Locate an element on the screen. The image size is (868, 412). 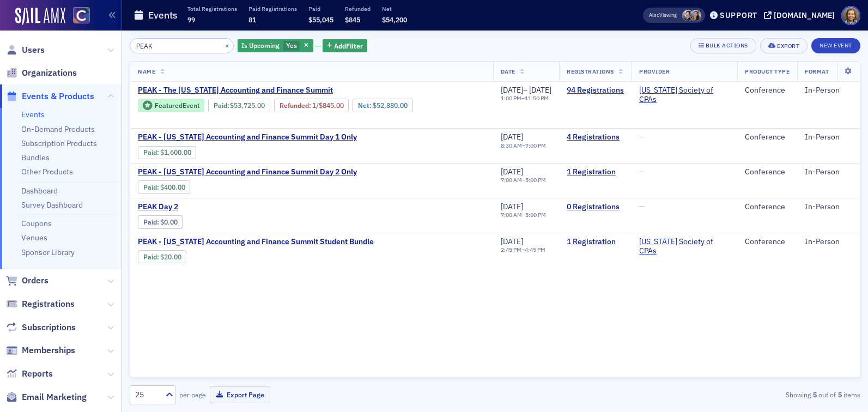
a: Dashboard is located at coordinates (40, 191).